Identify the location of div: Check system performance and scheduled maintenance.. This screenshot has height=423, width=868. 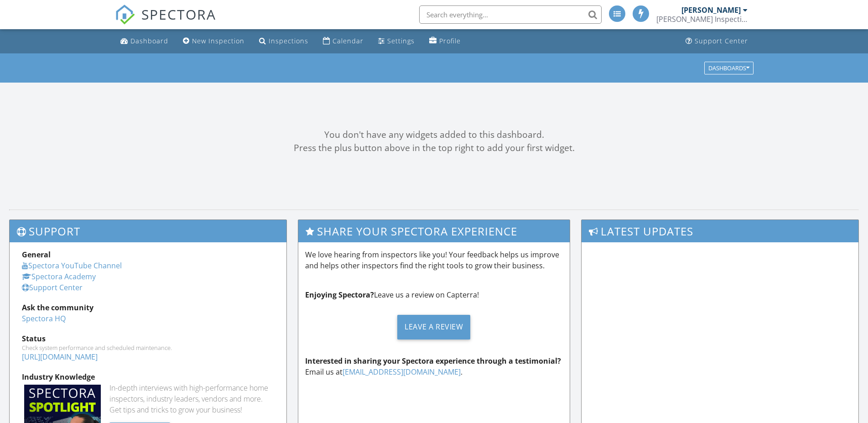
(148, 347).